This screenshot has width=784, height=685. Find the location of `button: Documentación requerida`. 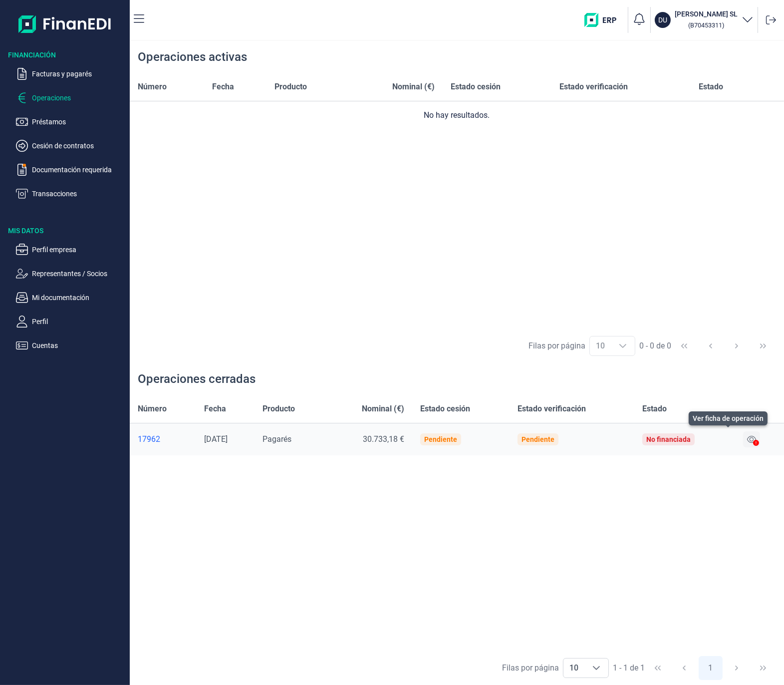

button: Documentación requerida is located at coordinates (71, 170).